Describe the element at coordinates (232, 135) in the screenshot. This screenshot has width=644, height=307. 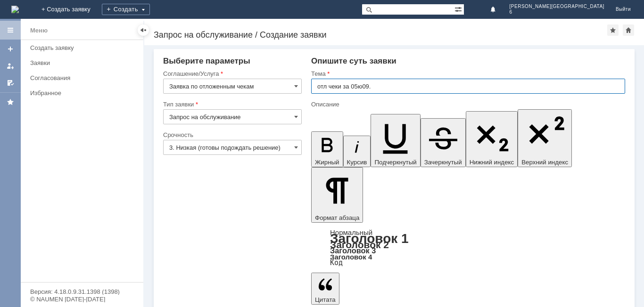
I see `div: Срочность` at that location.